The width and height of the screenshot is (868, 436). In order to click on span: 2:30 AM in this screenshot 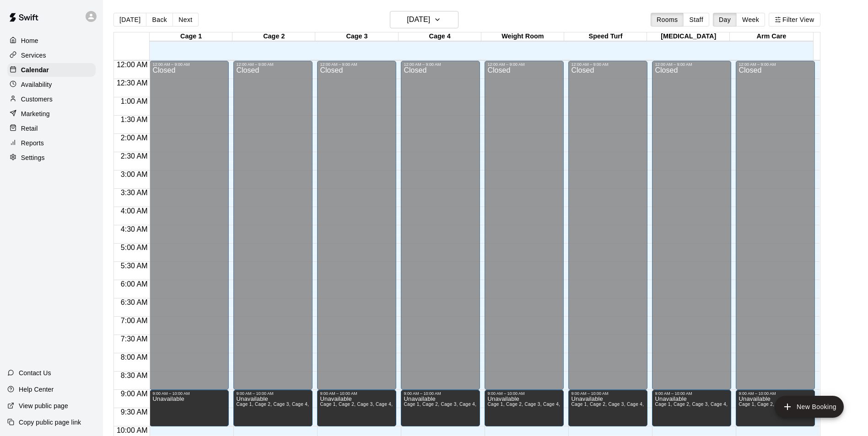, I will do `click(134, 156)`.